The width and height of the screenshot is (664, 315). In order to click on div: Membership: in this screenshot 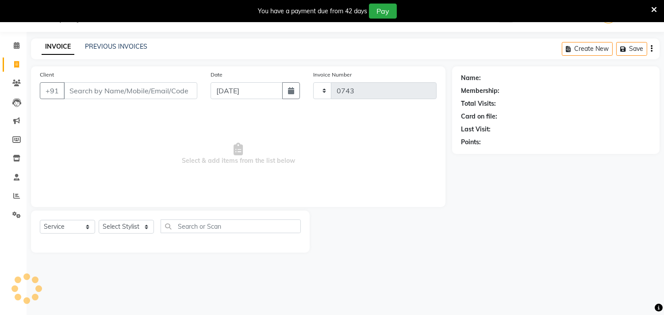, I will do `click(480, 91)`.